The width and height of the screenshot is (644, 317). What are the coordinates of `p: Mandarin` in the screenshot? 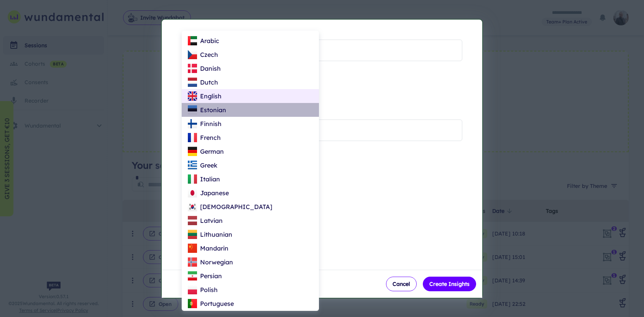 It's located at (214, 248).